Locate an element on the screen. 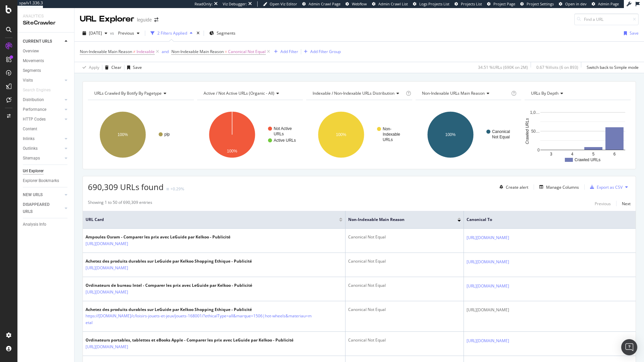 The width and height of the screenshot is (644, 362). div: Create alert is located at coordinates (517, 187).